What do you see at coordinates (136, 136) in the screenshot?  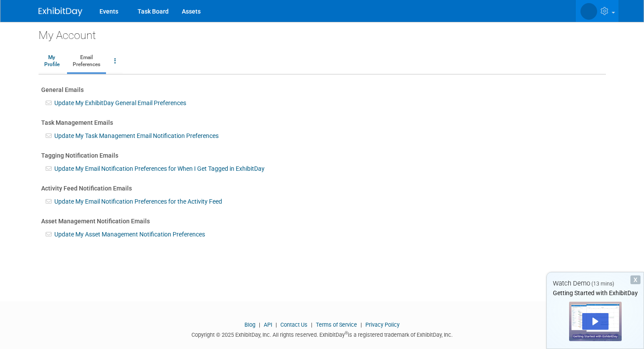 I see `a: Update My Task Management Email Notification Preferences` at bounding box center [136, 136].